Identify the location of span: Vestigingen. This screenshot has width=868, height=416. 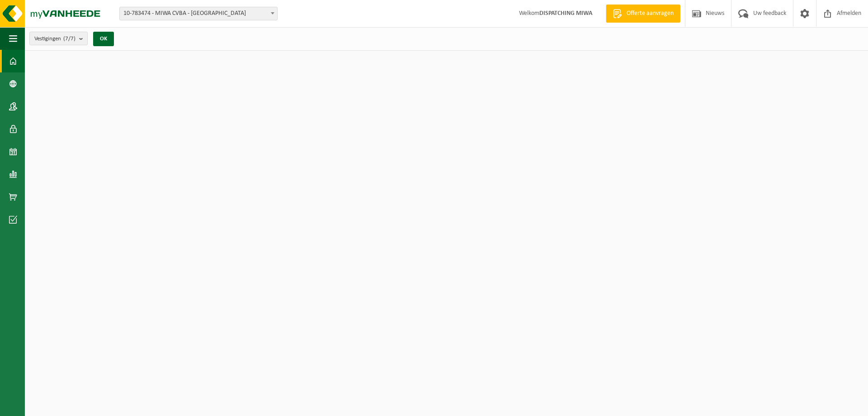
(55, 39).